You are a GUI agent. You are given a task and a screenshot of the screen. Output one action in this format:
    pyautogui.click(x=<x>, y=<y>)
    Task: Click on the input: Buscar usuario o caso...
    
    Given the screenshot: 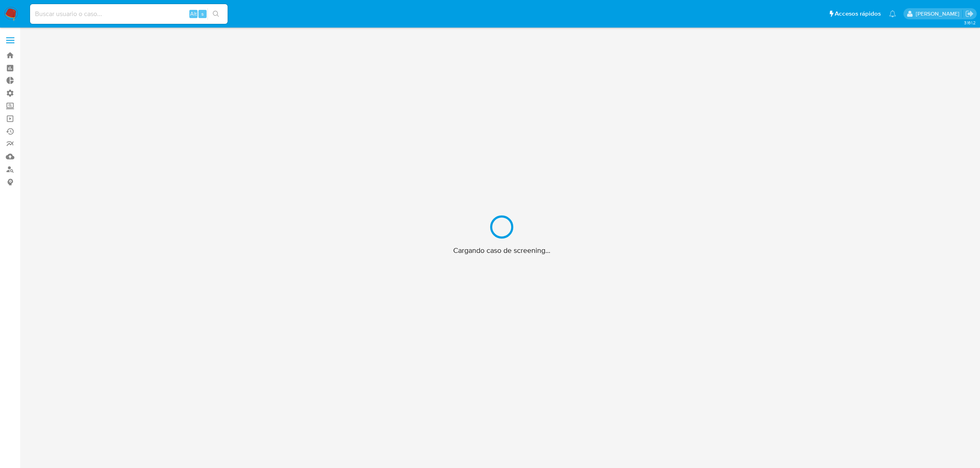 What is the action you would take?
    pyautogui.click(x=129, y=14)
    